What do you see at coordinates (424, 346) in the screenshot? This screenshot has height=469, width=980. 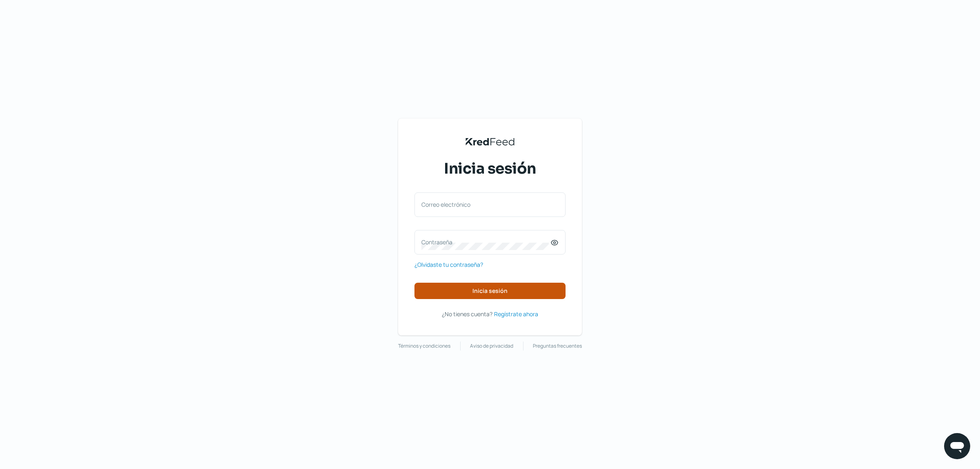 I see `span: Términos y condiciones` at bounding box center [424, 346].